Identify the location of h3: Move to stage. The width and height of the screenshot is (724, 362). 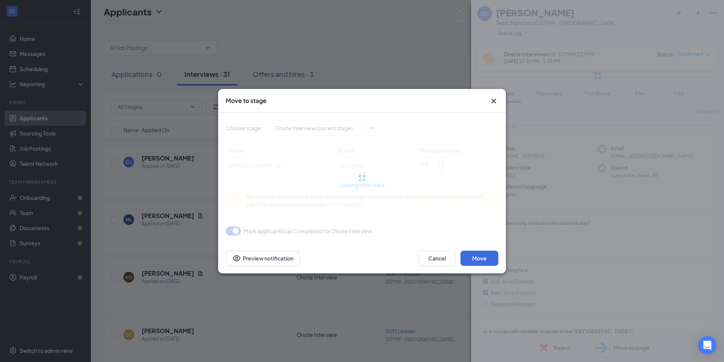
(246, 101).